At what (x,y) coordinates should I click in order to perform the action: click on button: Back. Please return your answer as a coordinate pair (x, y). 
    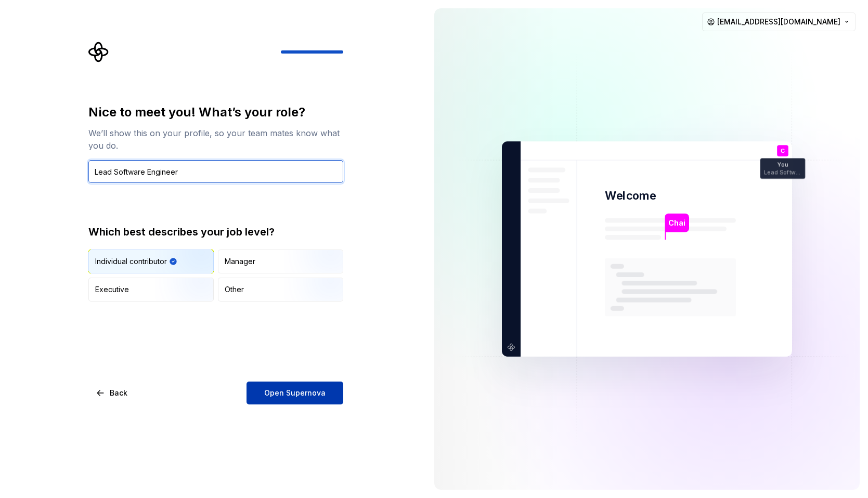
    Looking at the image, I should click on (112, 393).